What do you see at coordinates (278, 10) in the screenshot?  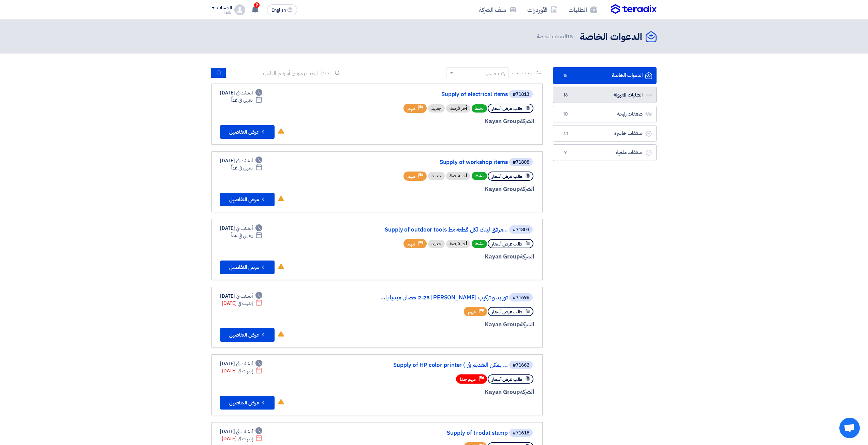 I see `span: English` at bounding box center [278, 10].